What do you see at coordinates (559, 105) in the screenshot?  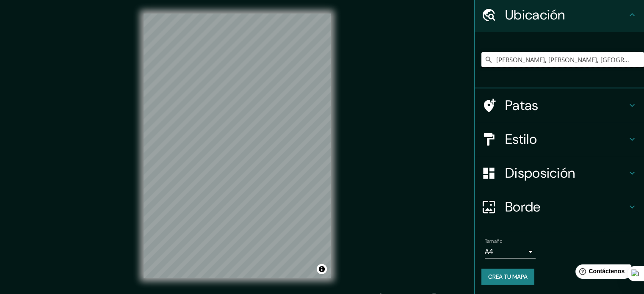 I see `div: Patas` at bounding box center [559, 105].